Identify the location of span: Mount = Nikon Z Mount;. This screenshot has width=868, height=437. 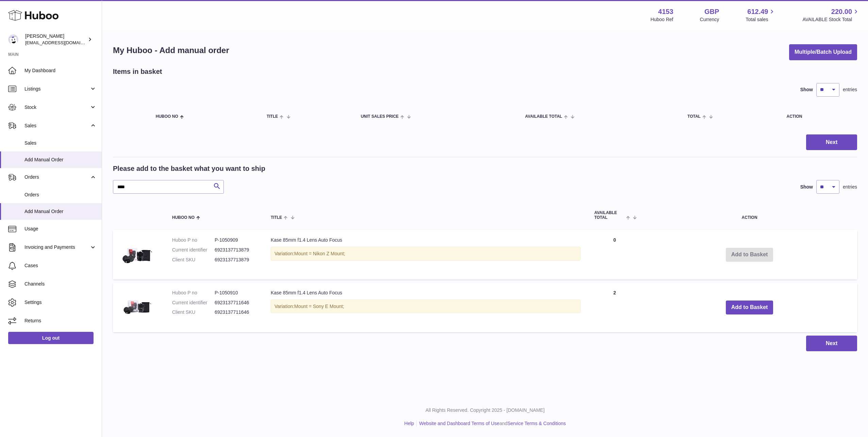
(320, 253).